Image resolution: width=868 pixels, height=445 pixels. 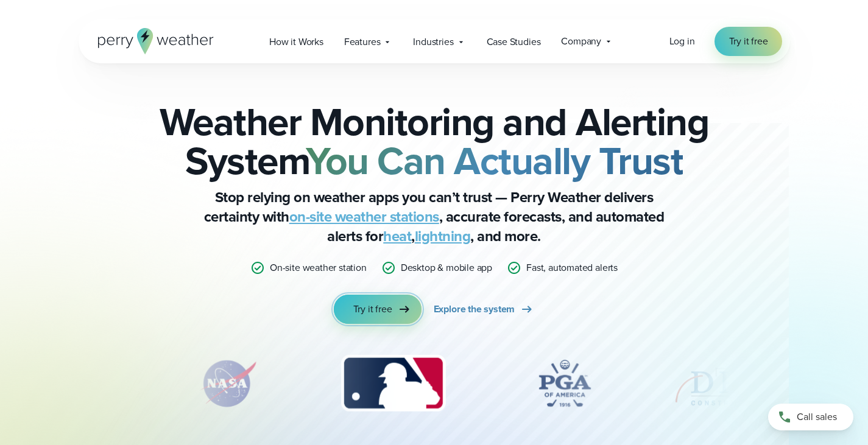 I want to click on div: 5 of 12, so click(x=721, y=384).